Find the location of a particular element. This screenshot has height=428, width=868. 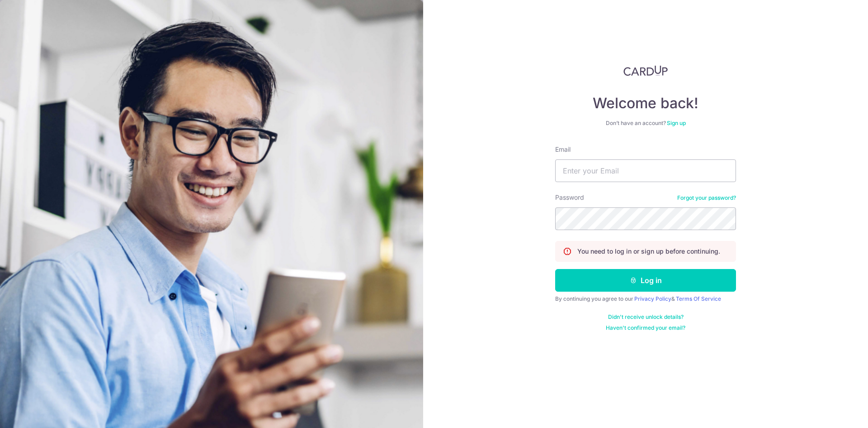

label: Password is located at coordinates (570, 197).